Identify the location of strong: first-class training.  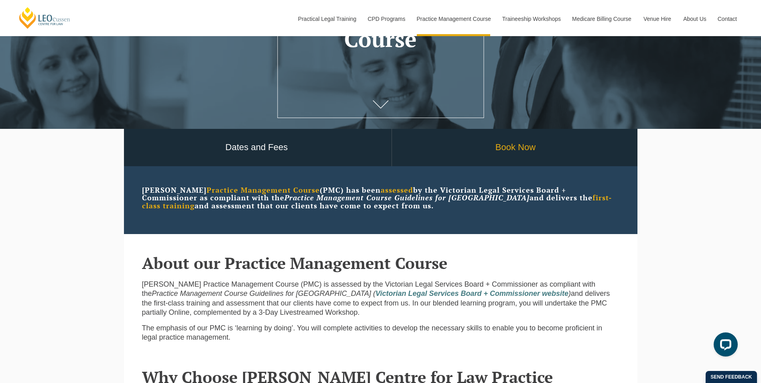
(377, 201).